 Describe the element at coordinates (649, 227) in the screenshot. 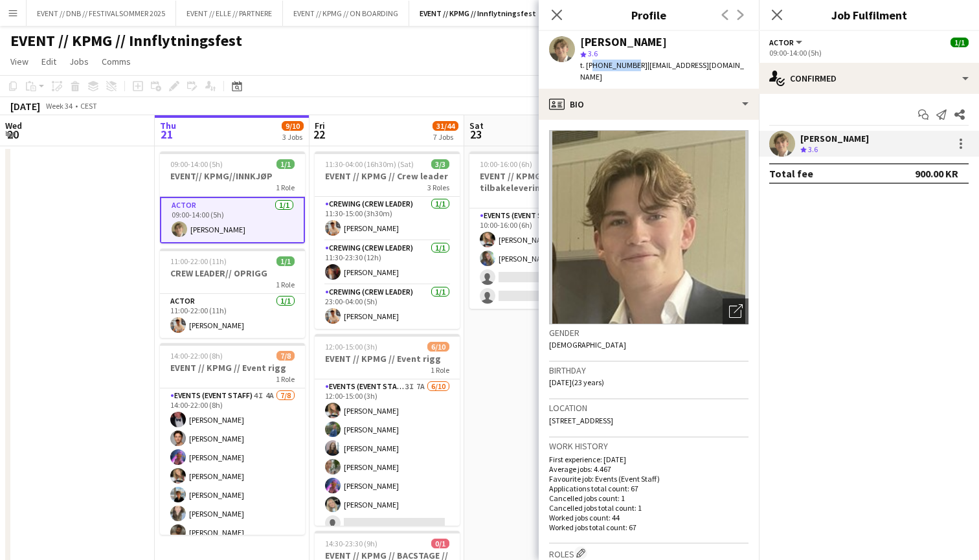

I see `img: Crew avatar or photo` at that location.